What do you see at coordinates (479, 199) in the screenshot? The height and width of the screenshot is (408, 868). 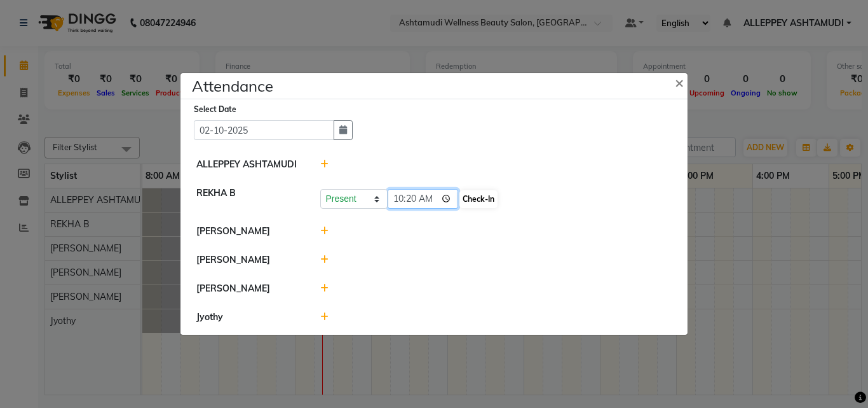 I see `button: Check-In` at bounding box center [479, 199].